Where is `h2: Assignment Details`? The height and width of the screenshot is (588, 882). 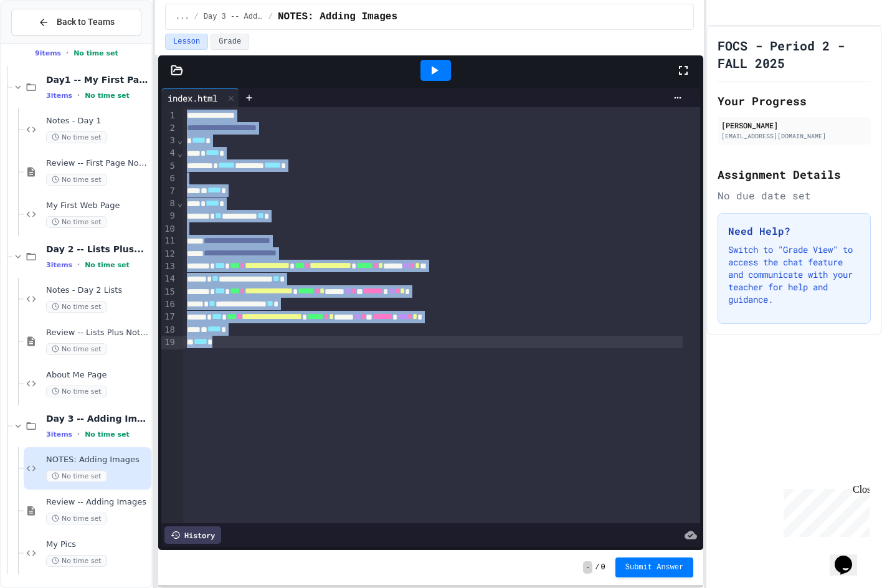
h2: Assignment Details is located at coordinates (794, 175).